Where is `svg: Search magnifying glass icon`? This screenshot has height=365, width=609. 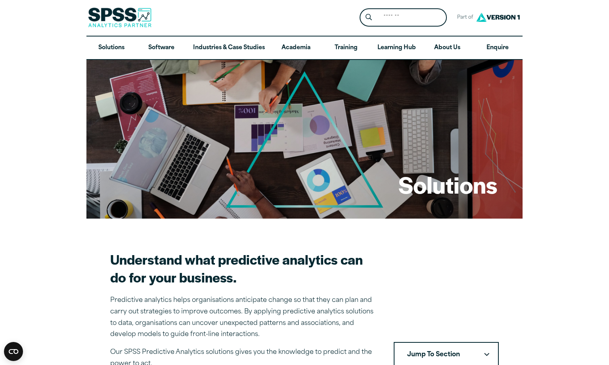
svg: Search magnifying glass icon is located at coordinates (369, 17).